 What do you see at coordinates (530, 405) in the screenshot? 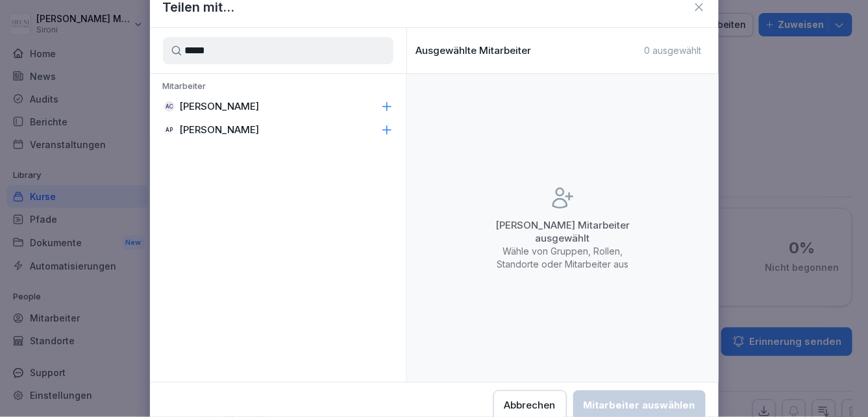
I see `div: Abbrechen` at bounding box center [530, 405].